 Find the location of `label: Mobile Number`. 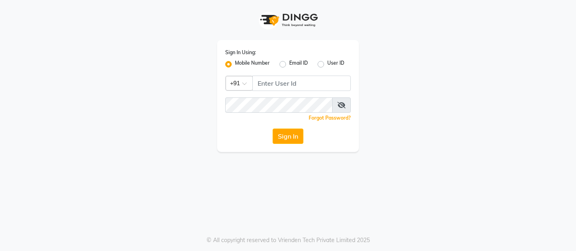

label: Mobile Number is located at coordinates (252, 64).